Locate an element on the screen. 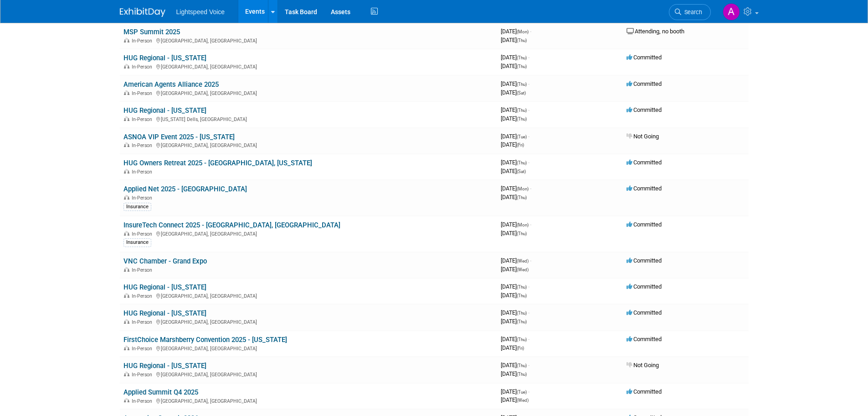 The height and width of the screenshot is (416, 868). span: Attending, no booth is located at coordinates (655, 31).